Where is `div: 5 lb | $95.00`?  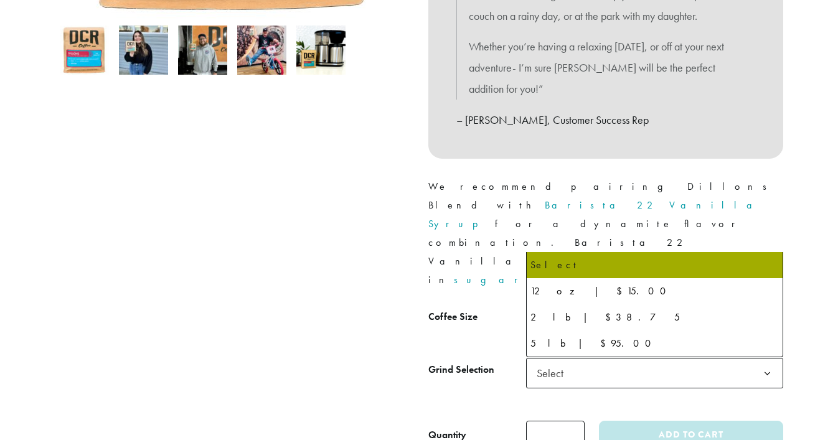 div: 5 lb | $95.00 is located at coordinates (654, 343).